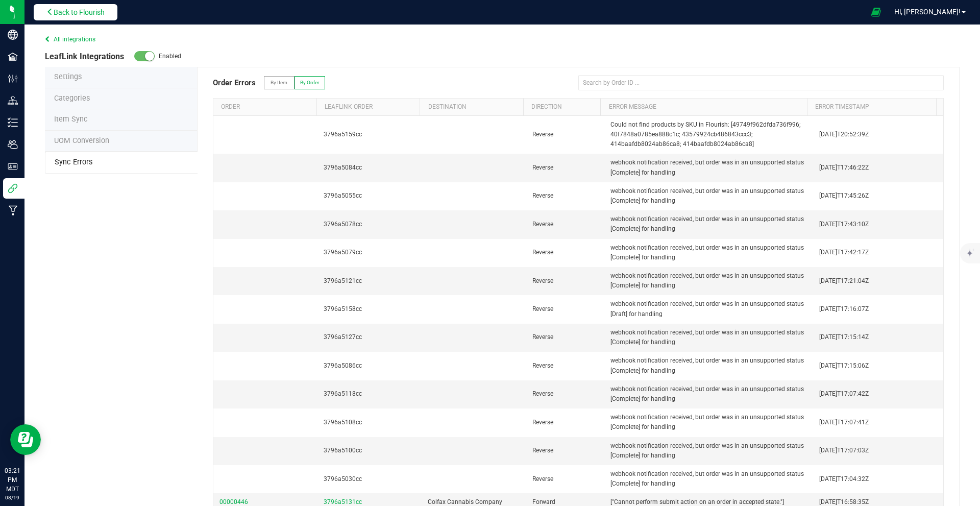 The width and height of the screenshot is (980, 506). What do you see at coordinates (71, 119) in the screenshot?
I see `span: Item Sync` at bounding box center [71, 119].